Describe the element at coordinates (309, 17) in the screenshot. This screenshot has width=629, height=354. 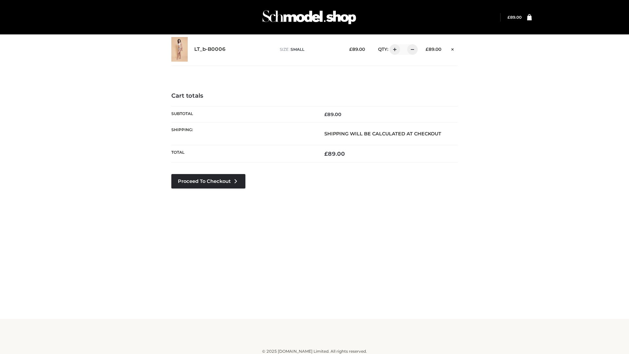
I see `a: Schmodel Admin 964` at that location.